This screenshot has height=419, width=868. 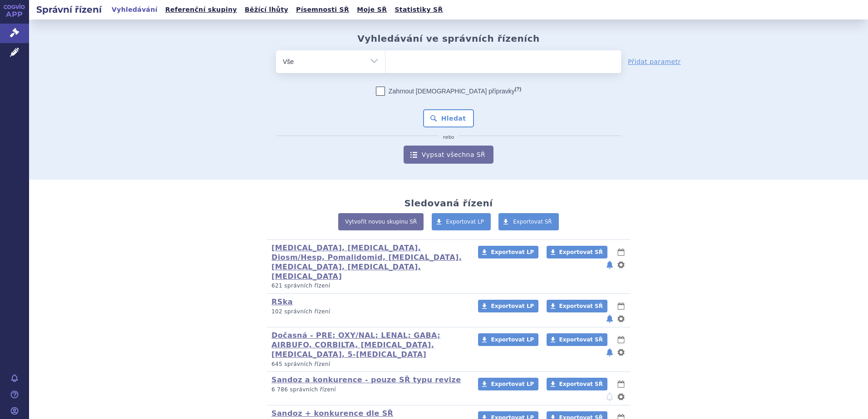 What do you see at coordinates (332, 413) in the screenshot?
I see `a: Sandoz + konkurence dle SŘ` at bounding box center [332, 413].